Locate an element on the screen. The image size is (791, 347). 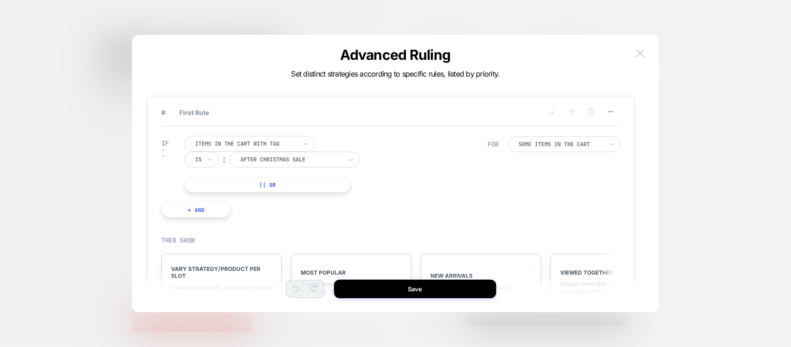
a: 1 / $239.00 is located at coordinates (50, 76).